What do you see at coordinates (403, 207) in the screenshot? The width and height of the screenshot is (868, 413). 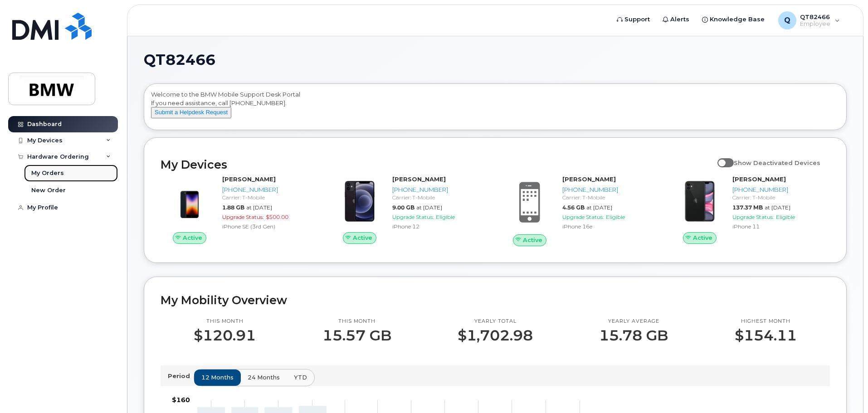 I see `span: 9.00 GB` at bounding box center [403, 207].